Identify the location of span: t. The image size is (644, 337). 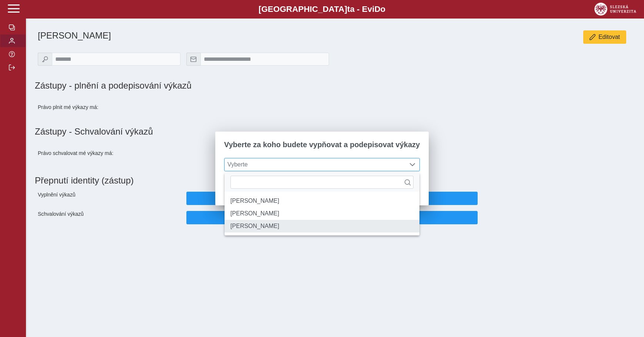
(348, 9).